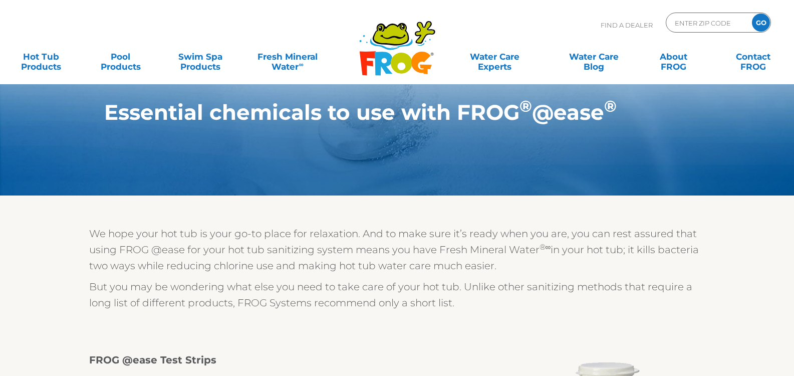  What do you see at coordinates (753, 57) in the screenshot?
I see `a: ContactFROG` at bounding box center [753, 57].